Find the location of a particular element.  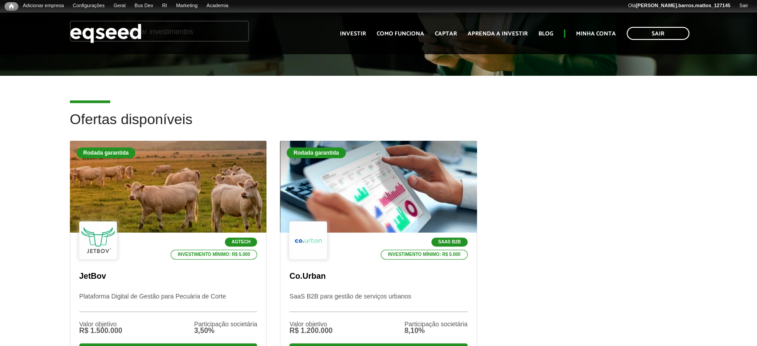

a: Blog is located at coordinates (546, 34).